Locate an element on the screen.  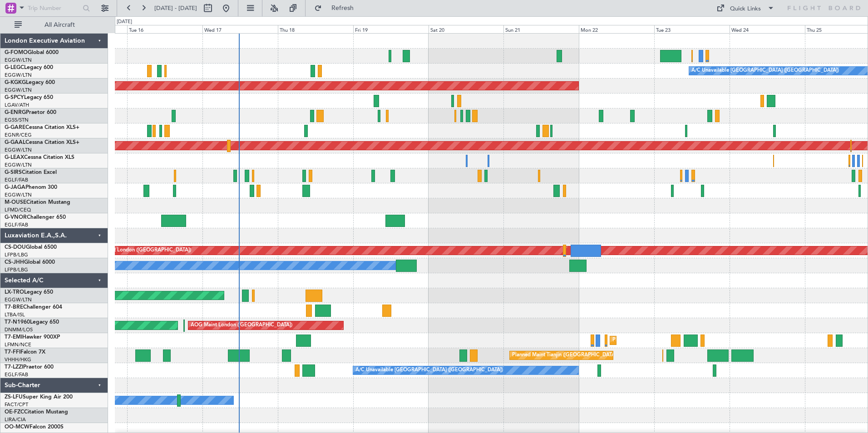
a: LX-TROLegacy 650 is located at coordinates (28, 293).